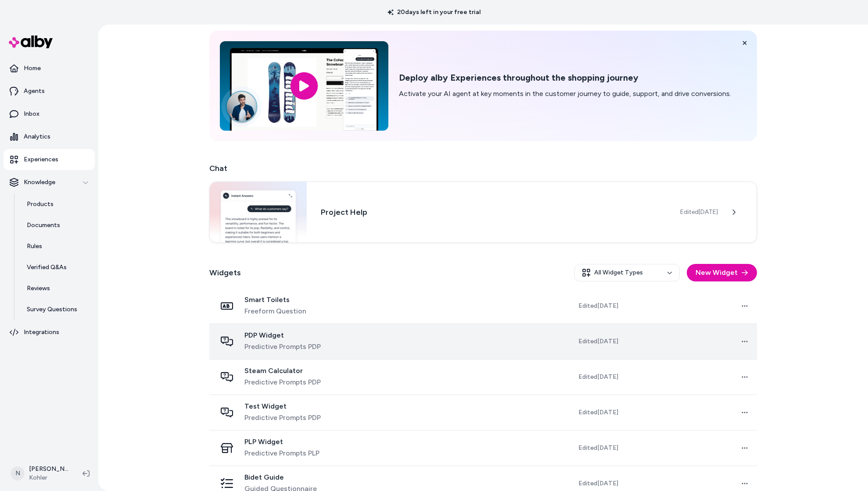 The image size is (868, 491). I want to click on p: Inbox, so click(32, 114).